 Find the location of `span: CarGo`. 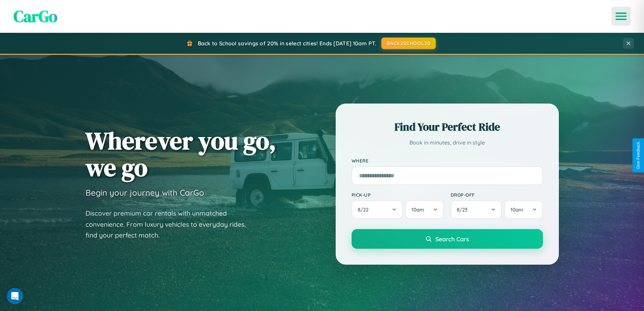

span: CarGo is located at coordinates (35, 17).